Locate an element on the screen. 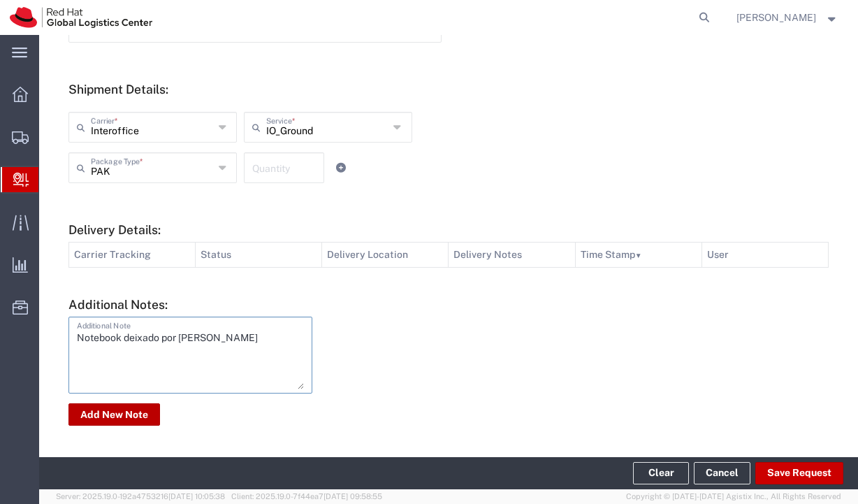 The image size is (858, 504). th: Carrier Tracking is located at coordinates (132, 255).